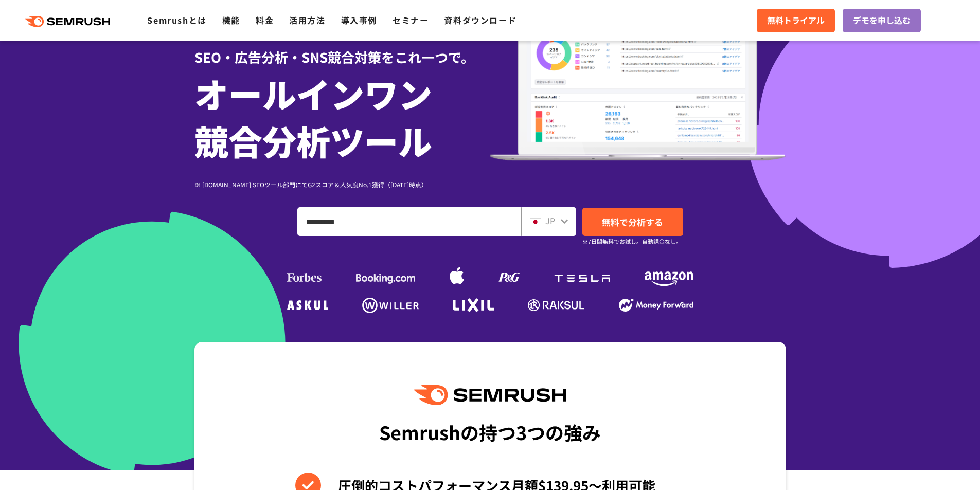  I want to click on h1: オールインワン 競合分析ツール, so click(343, 117).